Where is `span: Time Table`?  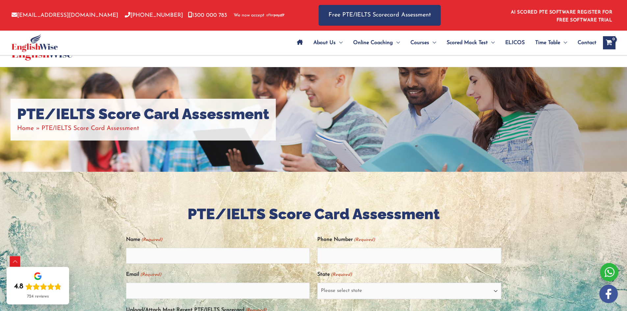
span: Time Table is located at coordinates (548, 43).